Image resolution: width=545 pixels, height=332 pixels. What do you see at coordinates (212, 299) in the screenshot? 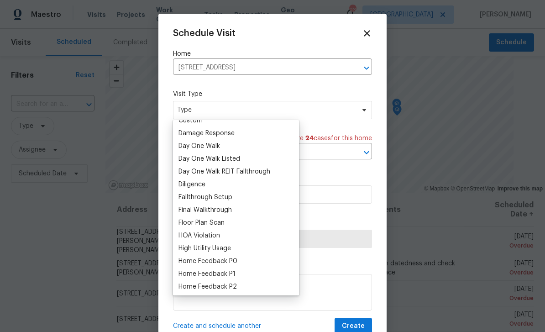
I see `div: Home Health Checkup` at bounding box center [212, 299].